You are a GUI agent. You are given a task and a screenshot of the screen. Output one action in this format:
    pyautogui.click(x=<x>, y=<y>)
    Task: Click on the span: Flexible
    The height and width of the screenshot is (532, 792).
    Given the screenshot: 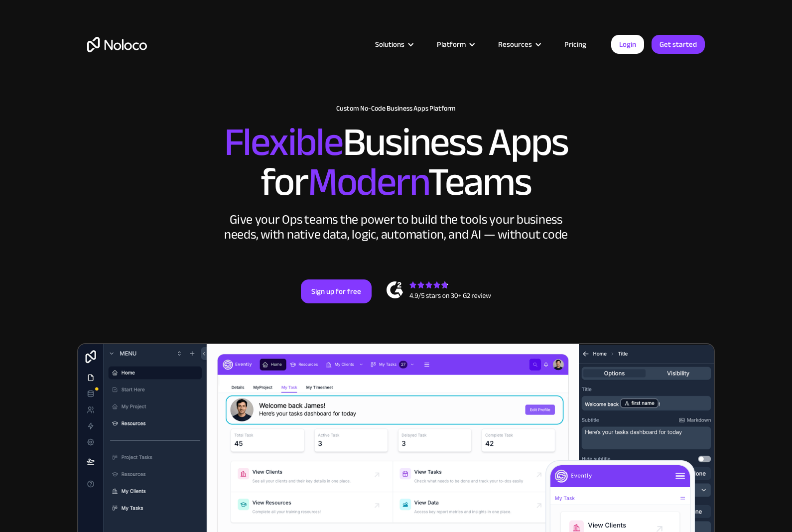 What is the action you would take?
    pyautogui.click(x=283, y=142)
    